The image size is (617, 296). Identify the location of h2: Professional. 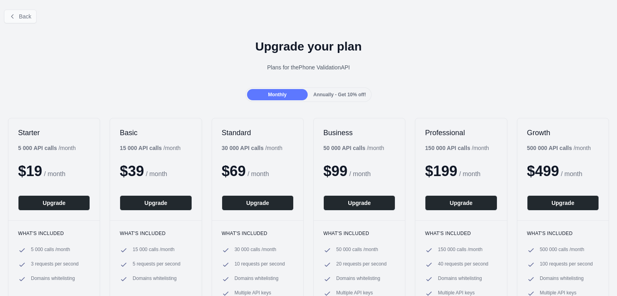
(461, 133).